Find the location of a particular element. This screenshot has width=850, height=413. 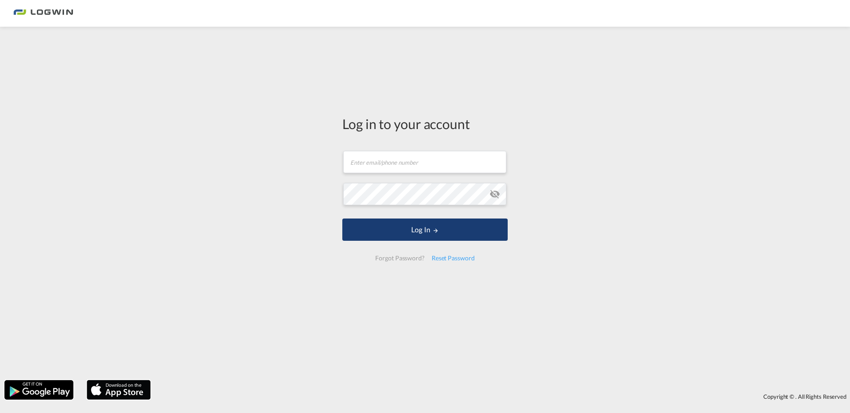

div: Log in to your account is located at coordinates (425, 124).